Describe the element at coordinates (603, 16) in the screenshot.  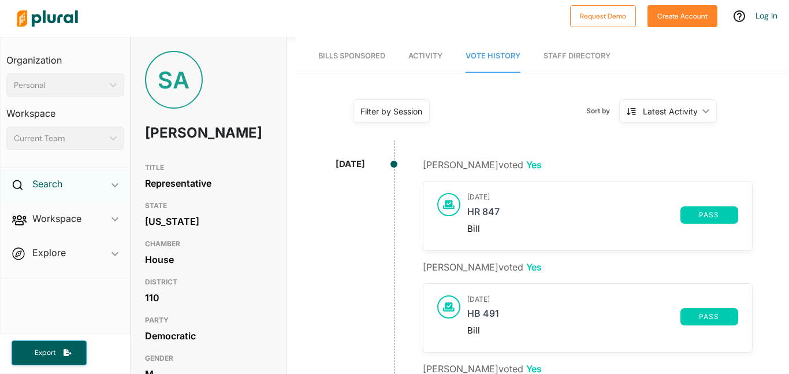
I see `button: Request Demo` at that location.